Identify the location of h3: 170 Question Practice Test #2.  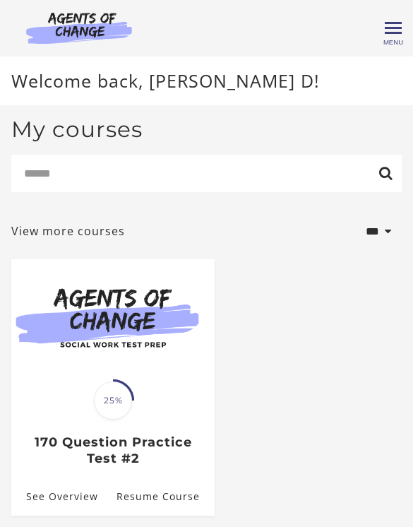
(113, 450).